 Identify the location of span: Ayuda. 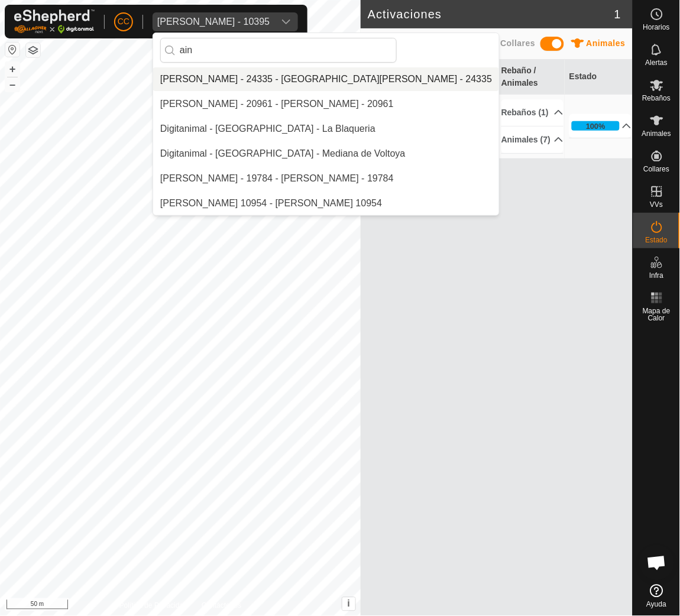
(657, 605).